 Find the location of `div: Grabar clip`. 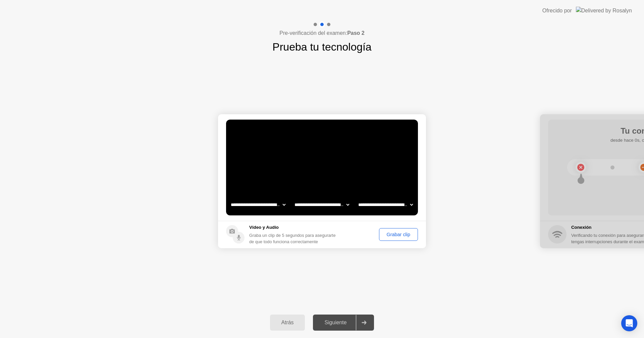

div: Grabar clip is located at coordinates (398, 235).